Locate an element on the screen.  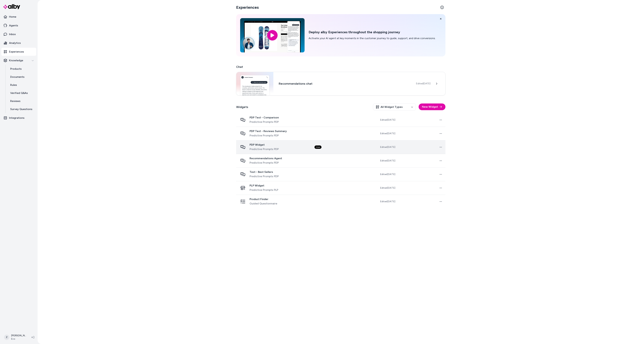
p: Analytics is located at coordinates (15, 43).